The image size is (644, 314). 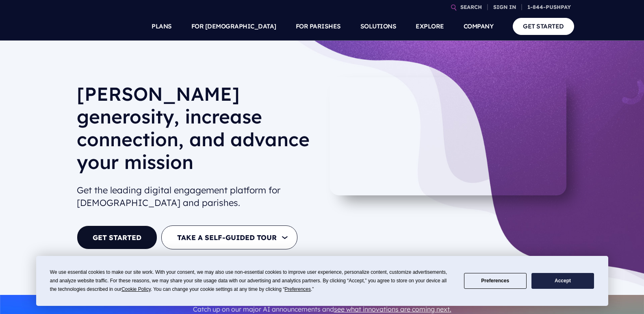 What do you see at coordinates (318, 27) in the screenshot?
I see `a: FOR PARISHES` at bounding box center [318, 27].